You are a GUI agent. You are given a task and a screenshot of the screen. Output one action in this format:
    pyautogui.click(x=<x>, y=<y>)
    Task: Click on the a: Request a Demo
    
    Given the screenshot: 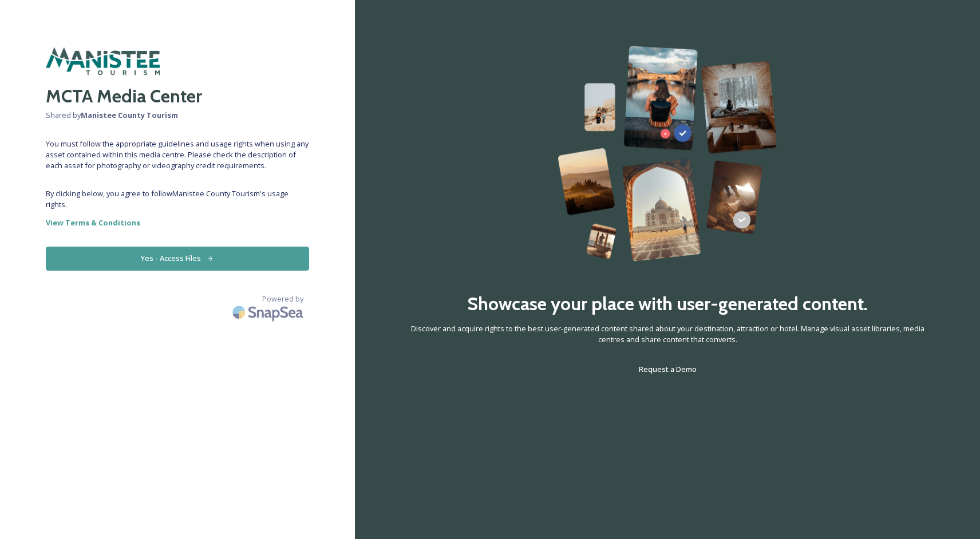 What is the action you would take?
    pyautogui.click(x=668, y=369)
    